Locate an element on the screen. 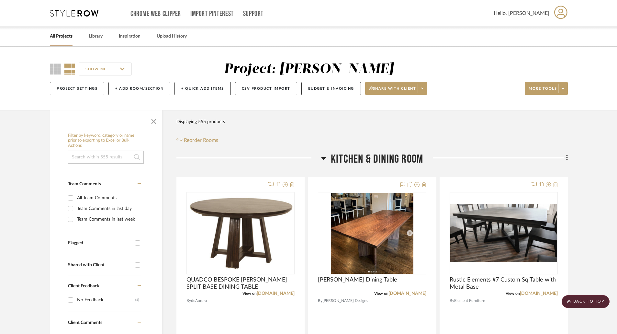  div: Displaying 555 products is located at coordinates (201, 122).